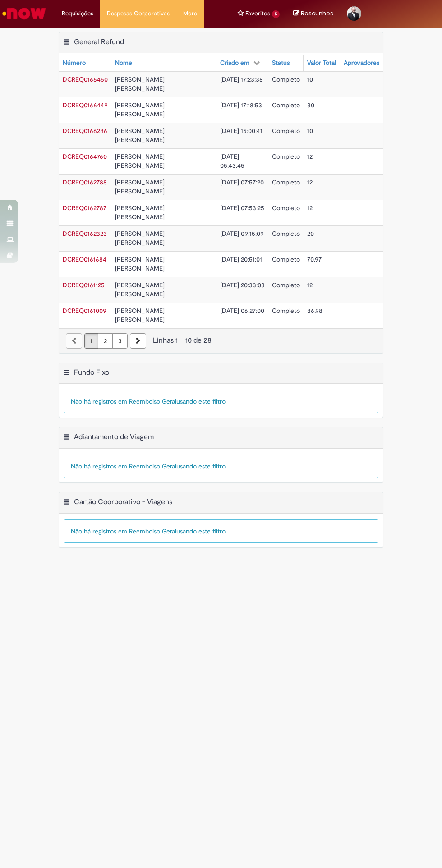  Describe the element at coordinates (66, 374) in the screenshot. I see `button: Fundo Fixo Menu de contexto` at that location.